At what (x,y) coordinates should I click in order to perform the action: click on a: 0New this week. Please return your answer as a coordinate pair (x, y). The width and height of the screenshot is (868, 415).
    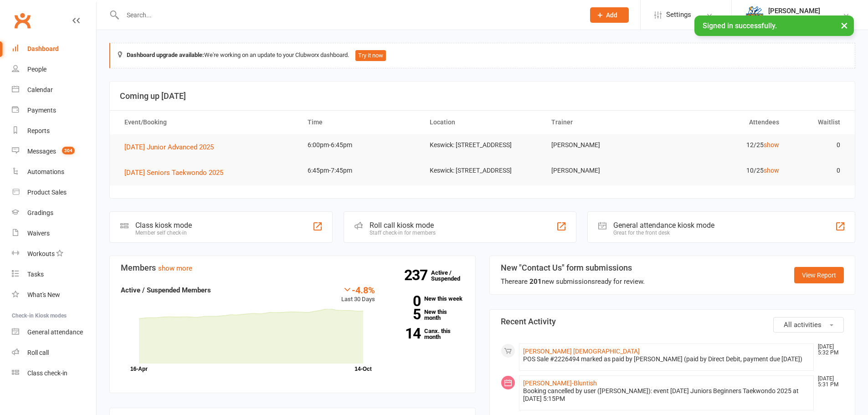
    Looking at the image, I should click on (427, 299).